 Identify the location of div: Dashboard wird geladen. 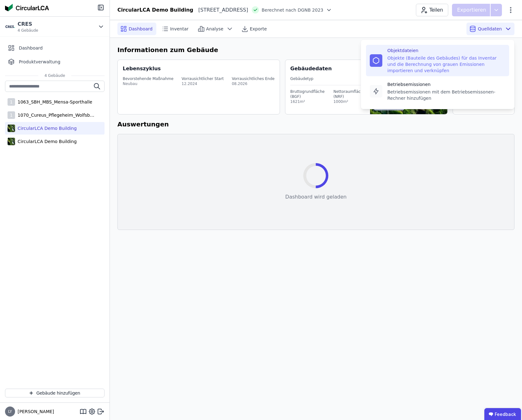
(316, 197).